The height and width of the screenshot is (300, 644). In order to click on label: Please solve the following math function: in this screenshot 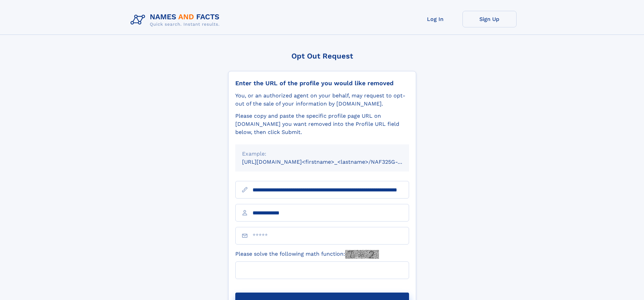, I will do `click(307, 254)`.